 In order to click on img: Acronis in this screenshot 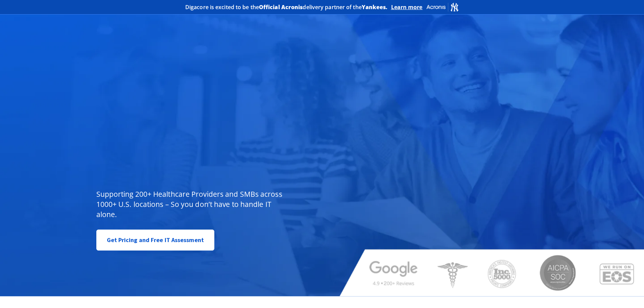, I will do `click(443, 7)`.